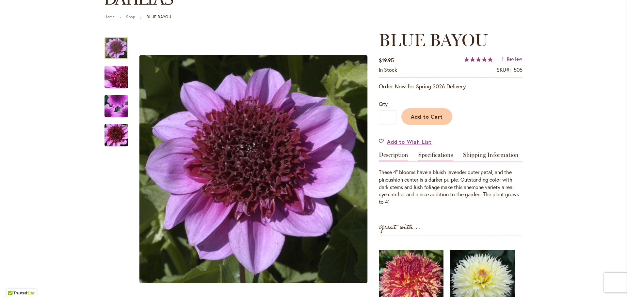 Image resolution: width=627 pixels, height=297 pixels. Describe the element at coordinates (478, 59) in the screenshot. I see `div: 100%` at that location.